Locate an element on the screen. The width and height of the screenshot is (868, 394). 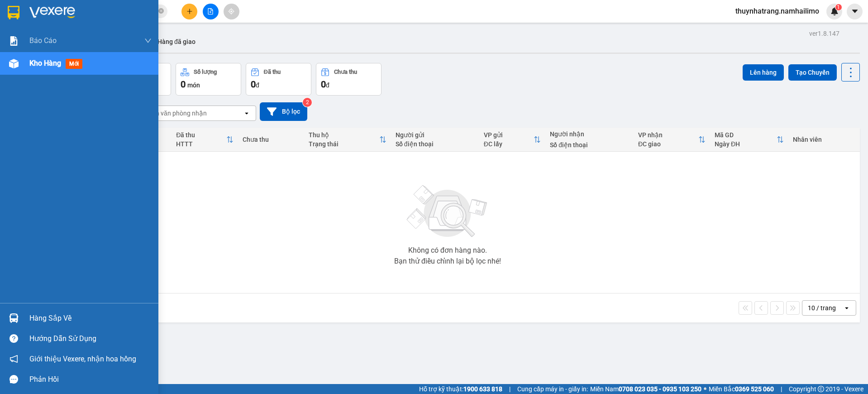
span: 1 is located at coordinates (838, 7).